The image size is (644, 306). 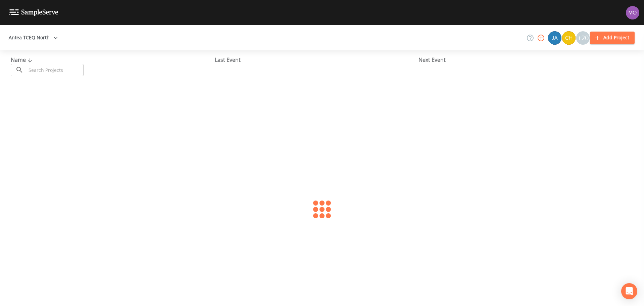 I want to click on div: Charles Medina, so click(x=569, y=38).